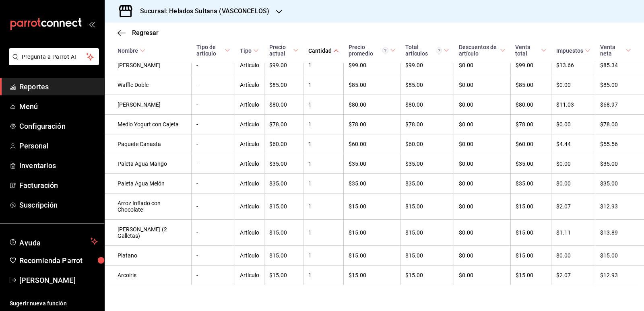 Image resolution: width=644 pixels, height=311 pixels. What do you see at coordinates (368, 50) in the screenshot?
I see `div: Precio promedio` at bounding box center [368, 50].